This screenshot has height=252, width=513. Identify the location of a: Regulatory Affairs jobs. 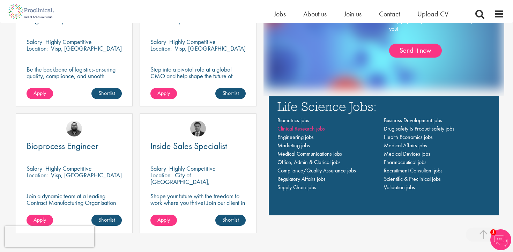
(301, 179).